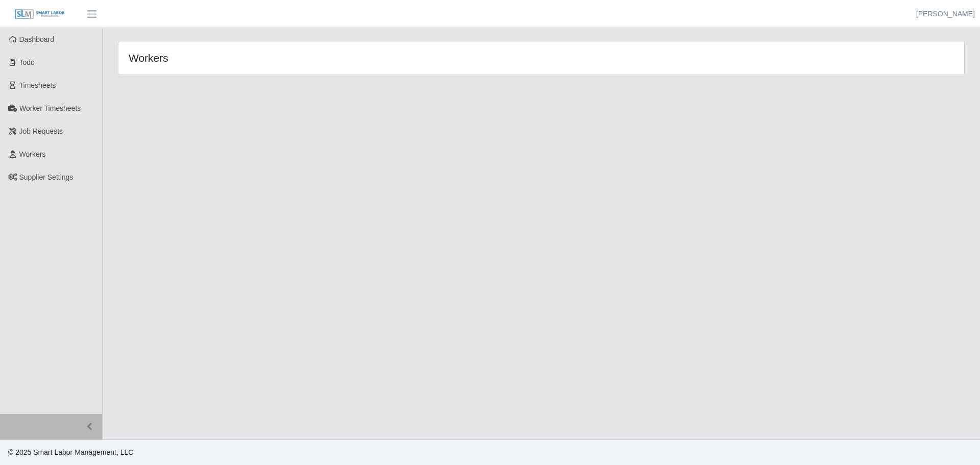 The height and width of the screenshot is (465, 980). Describe the element at coordinates (38, 85) in the screenshot. I see `span: Timesheets` at that location.